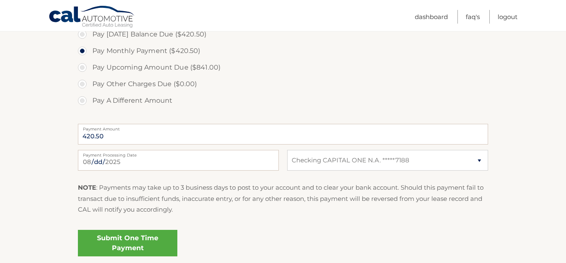  Describe the element at coordinates (178, 153) in the screenshot. I see `label: Payment Processing Date` at that location.